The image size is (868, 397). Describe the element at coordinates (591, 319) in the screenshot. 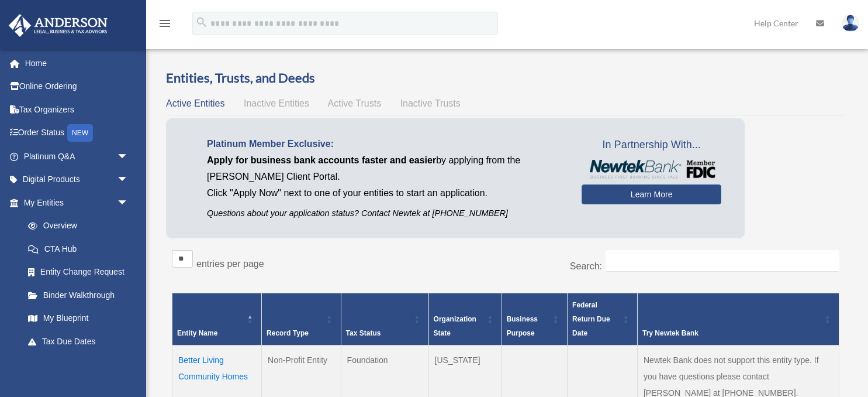

I see `span: Federal Return Due Date` at that location.